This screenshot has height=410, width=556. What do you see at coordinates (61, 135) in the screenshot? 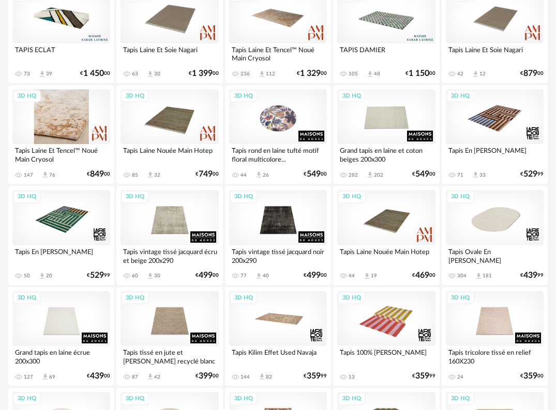
I see `a: 3D HQ Tapis Laine Et Tencel™ Noué Main Cryosol 147 Download icon 76 €84900` at bounding box center [61, 135].